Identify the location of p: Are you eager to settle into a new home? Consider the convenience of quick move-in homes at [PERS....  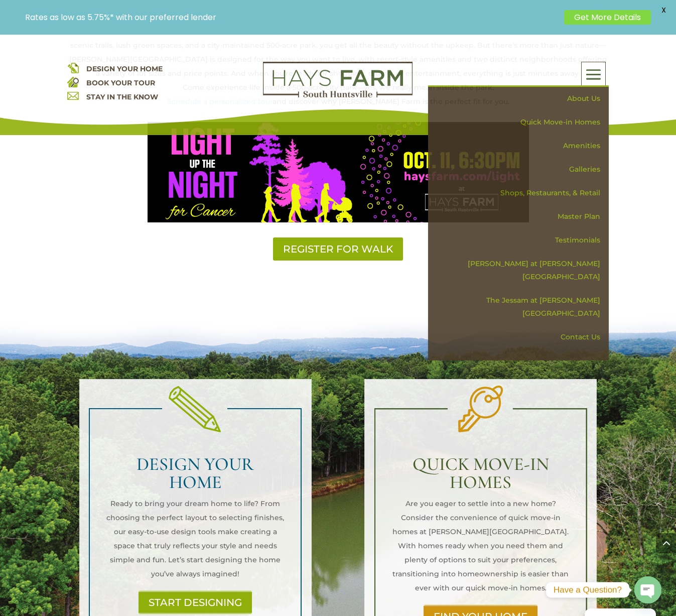
(480, 545).